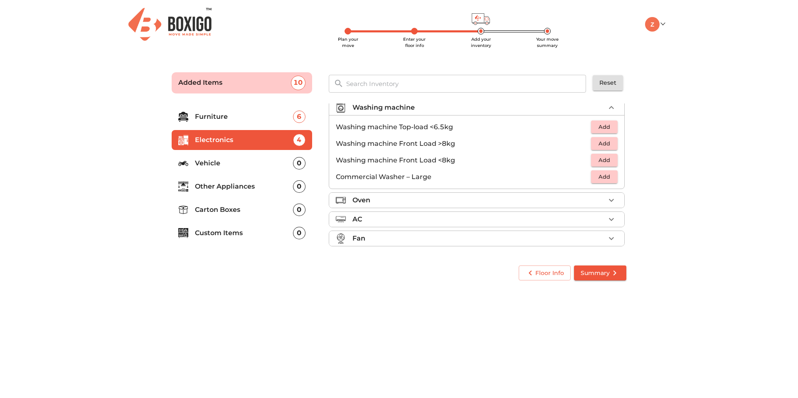 This screenshot has height=398, width=798. Describe the element at coordinates (463, 127) in the screenshot. I see `p: Washing machine Top-load <6.5kg` at that location.